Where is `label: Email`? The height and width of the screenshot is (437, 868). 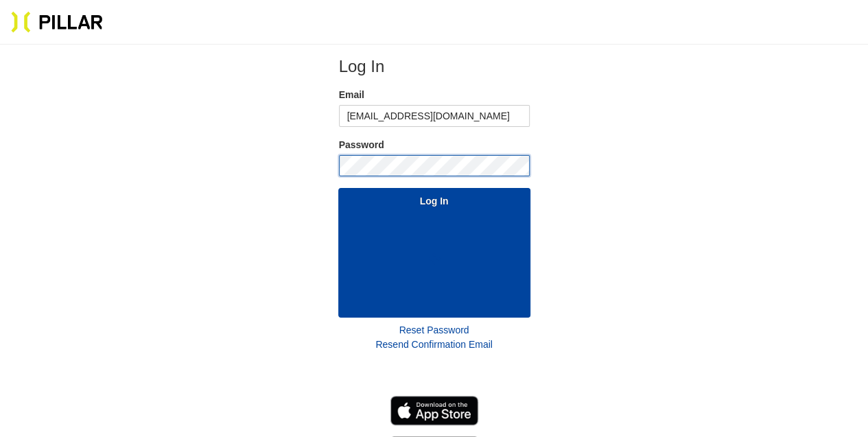 label: Email is located at coordinates (435, 95).